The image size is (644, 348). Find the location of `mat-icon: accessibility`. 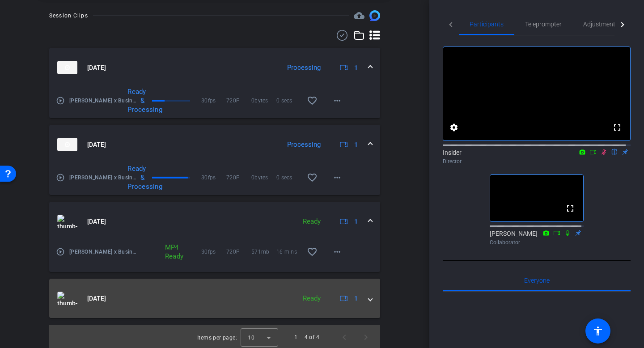

mat-icon: accessibility is located at coordinates (598, 331).